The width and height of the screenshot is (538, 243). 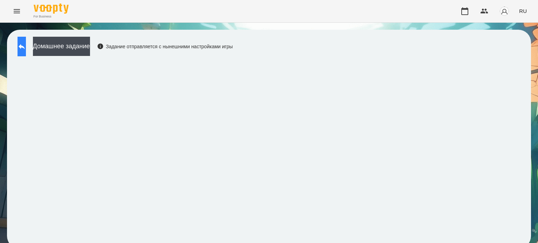 I want to click on button: Домашнее задание, so click(x=61, y=46).